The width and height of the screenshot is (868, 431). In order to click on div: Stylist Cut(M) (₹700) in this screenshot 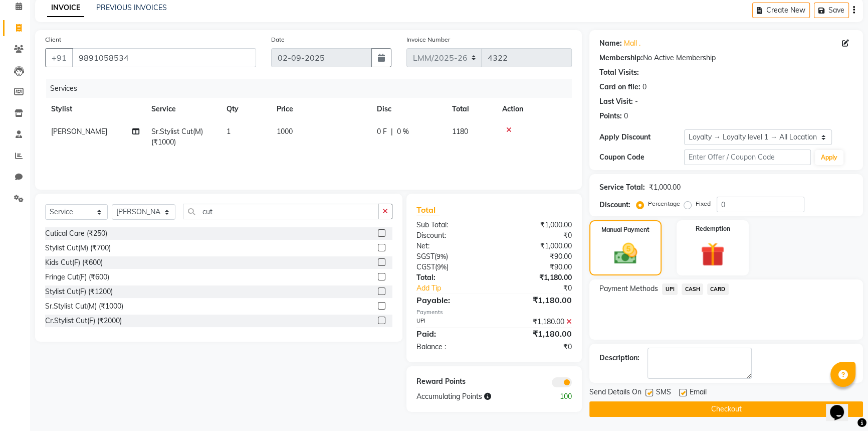, I will do `click(77, 248)`.